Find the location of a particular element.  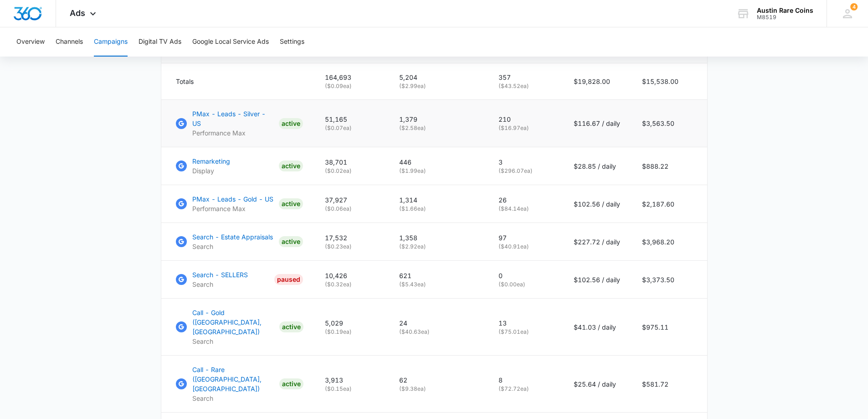

p: ( $0.06 ea) is located at coordinates (351, 209).